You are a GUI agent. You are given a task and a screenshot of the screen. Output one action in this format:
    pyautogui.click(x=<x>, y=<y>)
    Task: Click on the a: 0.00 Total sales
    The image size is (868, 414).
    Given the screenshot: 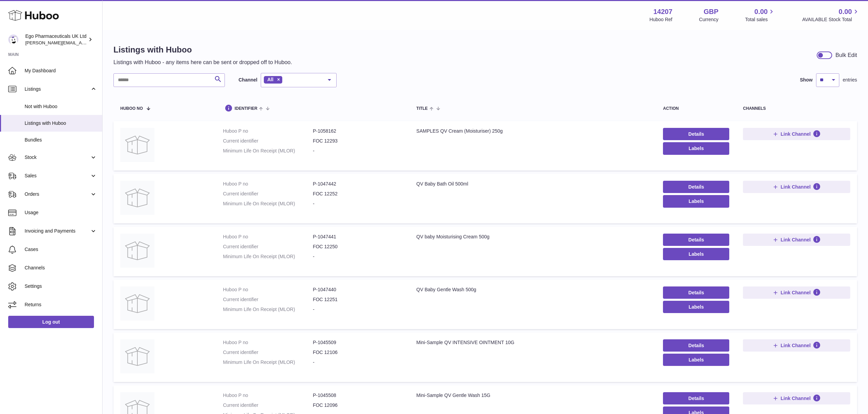 What is the action you would take?
    pyautogui.click(x=760, y=15)
    